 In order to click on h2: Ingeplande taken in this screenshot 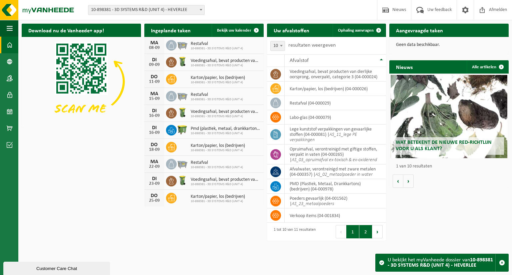, I will do `click(171, 30)`.